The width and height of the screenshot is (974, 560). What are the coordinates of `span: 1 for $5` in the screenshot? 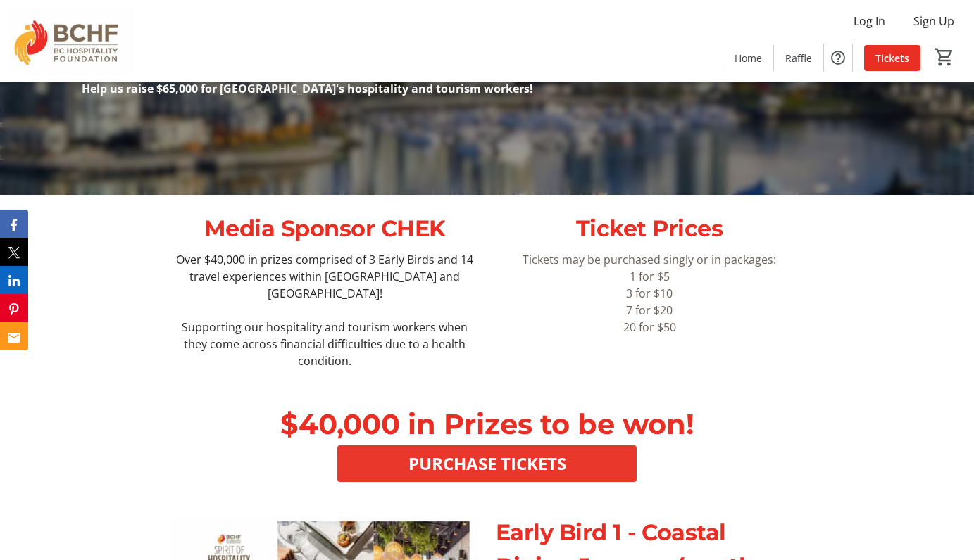 It's located at (649, 276).